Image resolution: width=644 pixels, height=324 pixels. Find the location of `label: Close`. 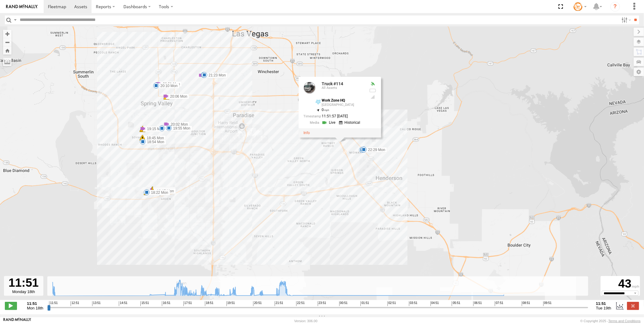

label: Close is located at coordinates (633, 306).